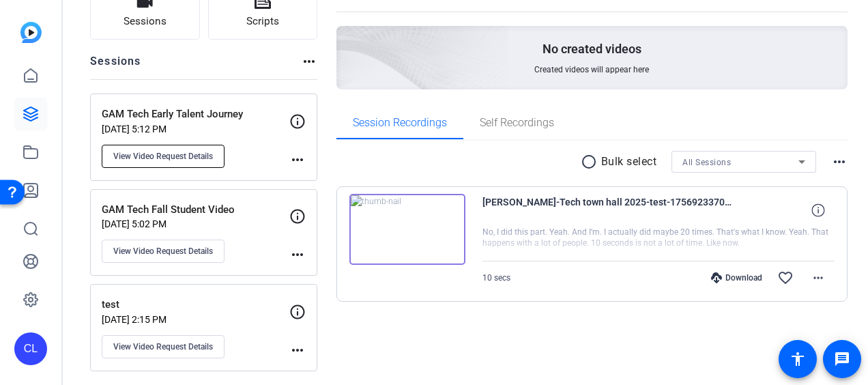 Image resolution: width=868 pixels, height=385 pixels. I want to click on span: Sessions, so click(145, 21).